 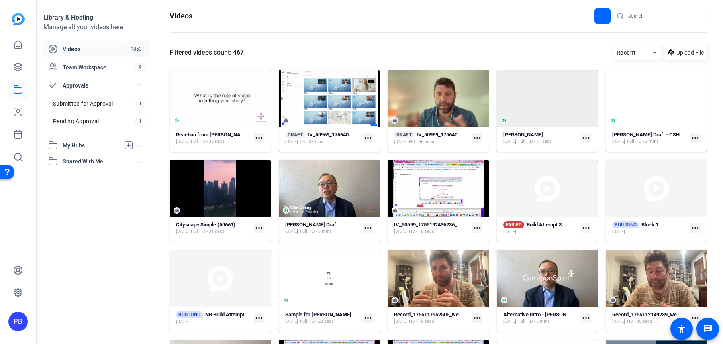 I want to click on span: Full HD - 2 mins, so click(x=643, y=142).